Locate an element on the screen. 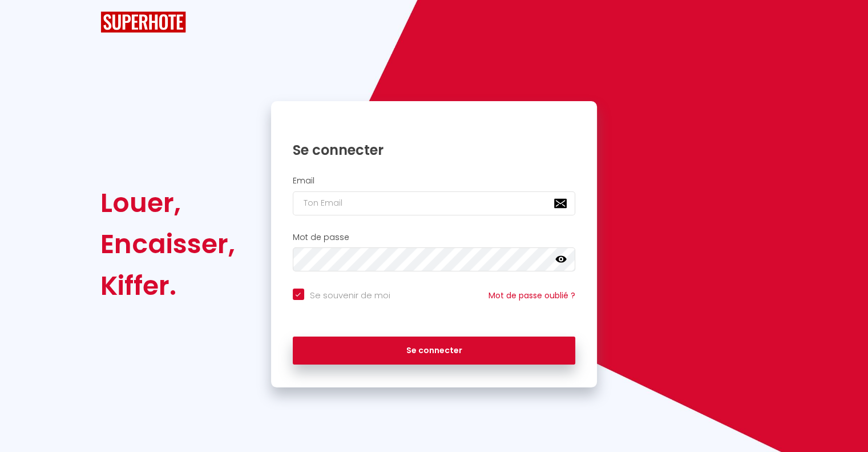 The image size is (868, 452). h1: Se connecter is located at coordinates (434, 150).